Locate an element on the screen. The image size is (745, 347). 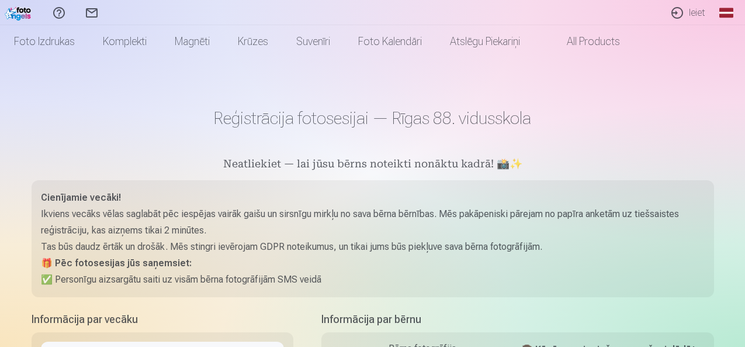
h5: Informācija par bērnu is located at coordinates (518, 319).